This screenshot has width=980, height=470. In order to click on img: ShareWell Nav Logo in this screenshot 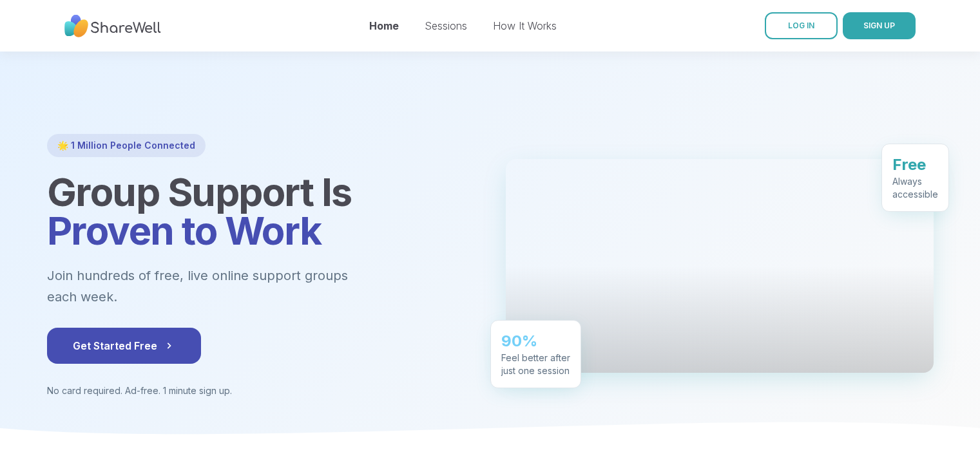, I will do `click(113, 26)`.